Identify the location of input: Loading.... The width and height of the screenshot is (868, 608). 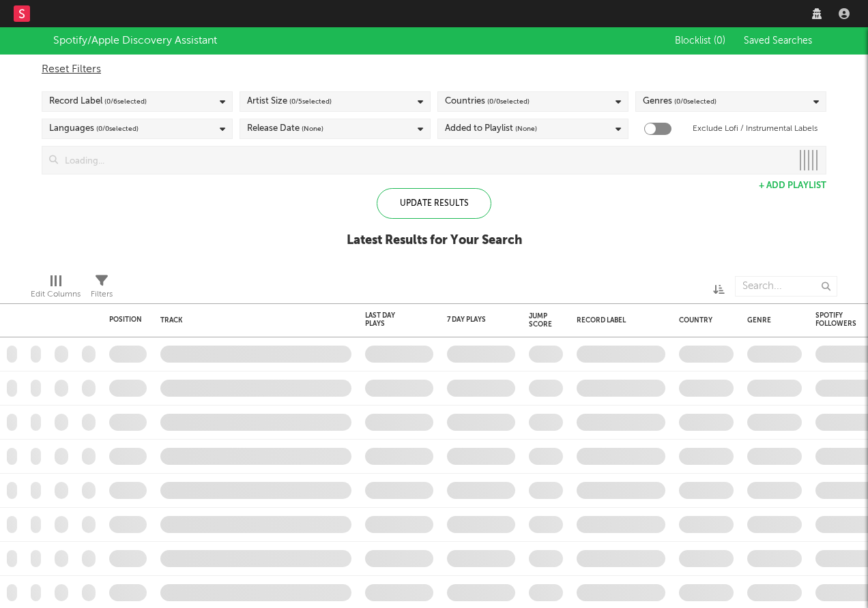
(424, 160).